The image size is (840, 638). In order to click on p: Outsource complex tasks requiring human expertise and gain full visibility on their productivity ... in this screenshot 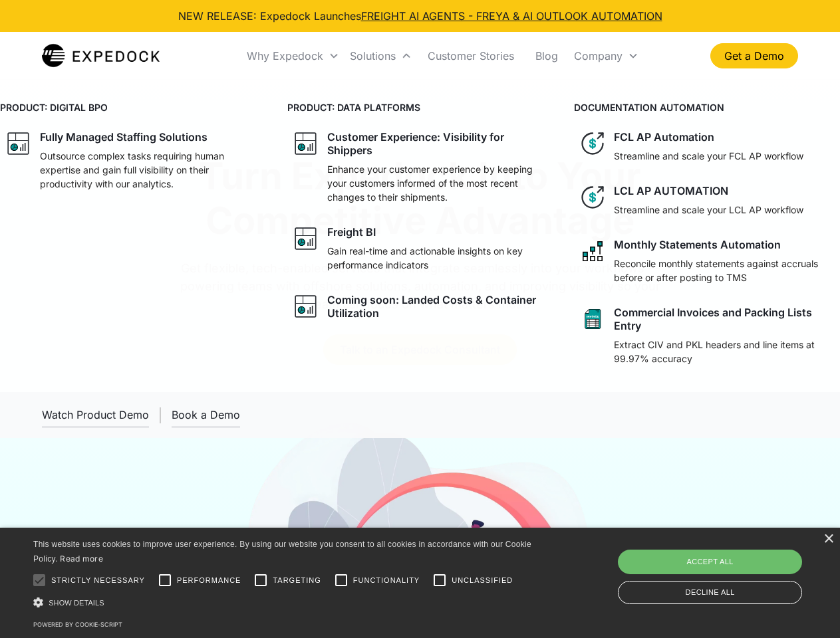, I will do `click(150, 170)`.